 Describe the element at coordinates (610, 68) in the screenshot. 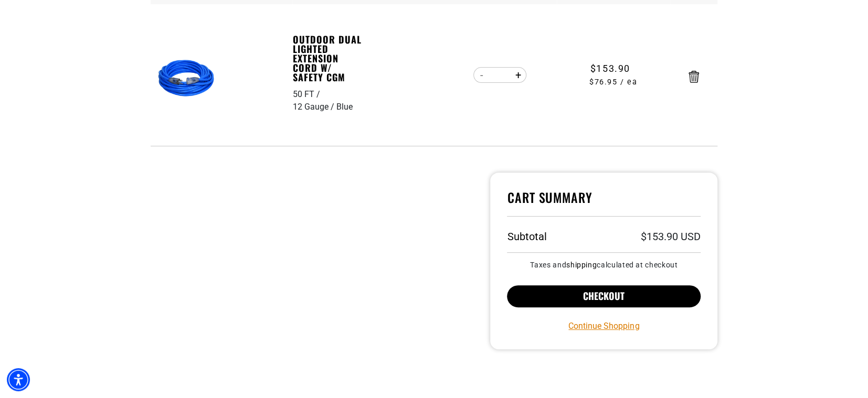

I see `span: $153.90` at that location.